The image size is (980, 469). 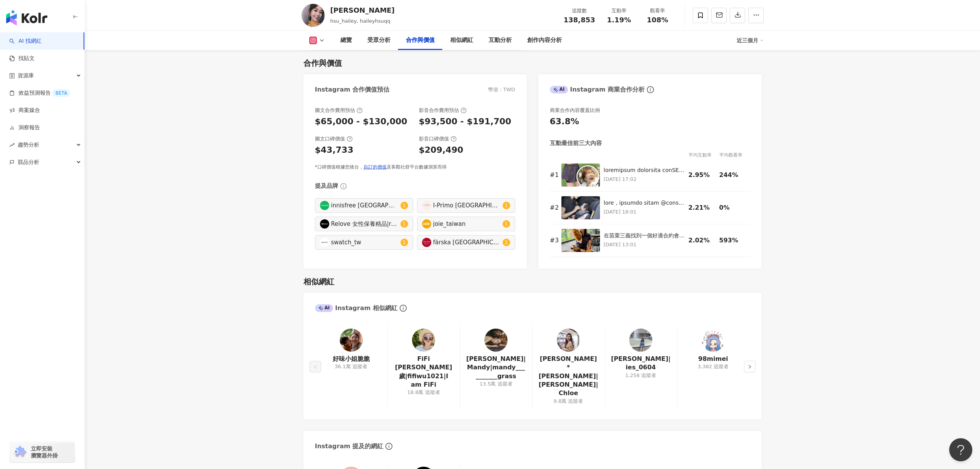 What do you see at coordinates (579, 11) in the screenshot?
I see `div: 追蹤數` at bounding box center [579, 11].